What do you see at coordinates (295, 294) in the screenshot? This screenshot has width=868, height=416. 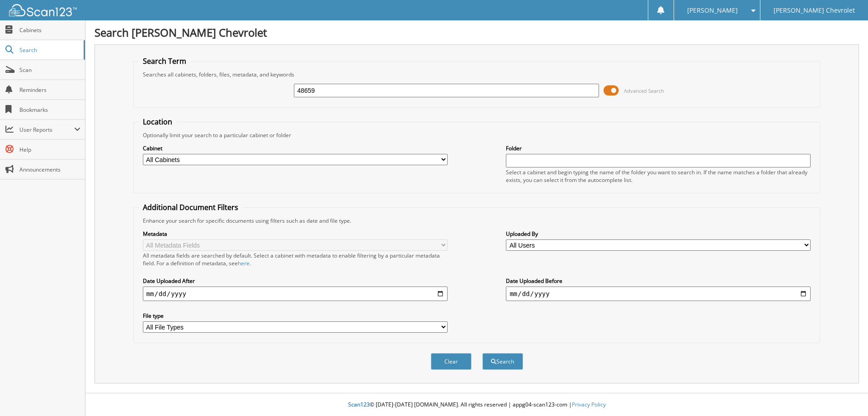 I see `input: start` at bounding box center [295, 294].